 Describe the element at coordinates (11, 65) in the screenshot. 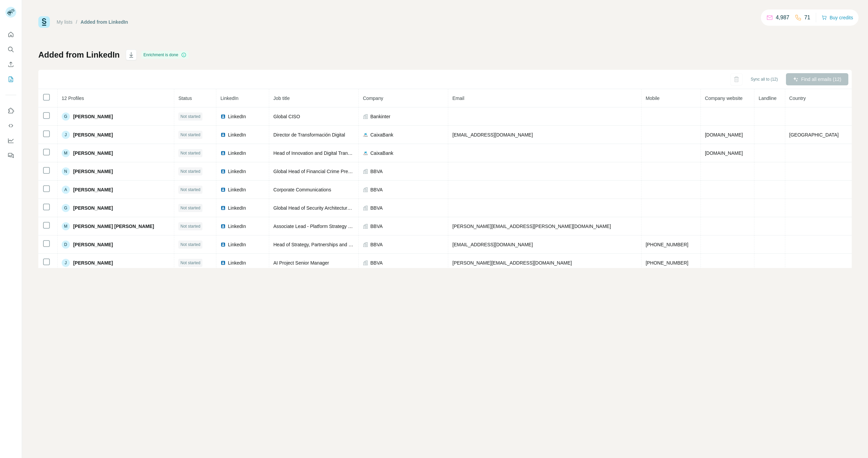

I see `button: Enrich CSV` at that location.